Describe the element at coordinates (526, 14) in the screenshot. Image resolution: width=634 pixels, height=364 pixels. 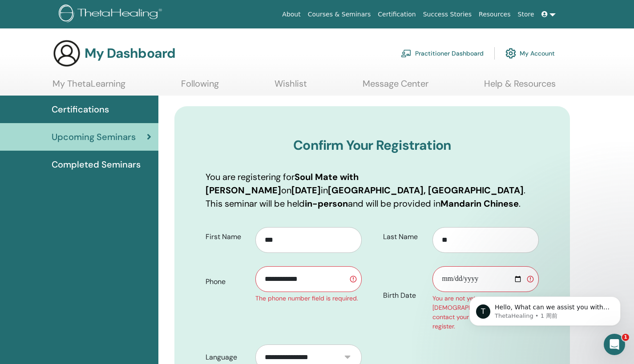
I see `a: Store` at that location.